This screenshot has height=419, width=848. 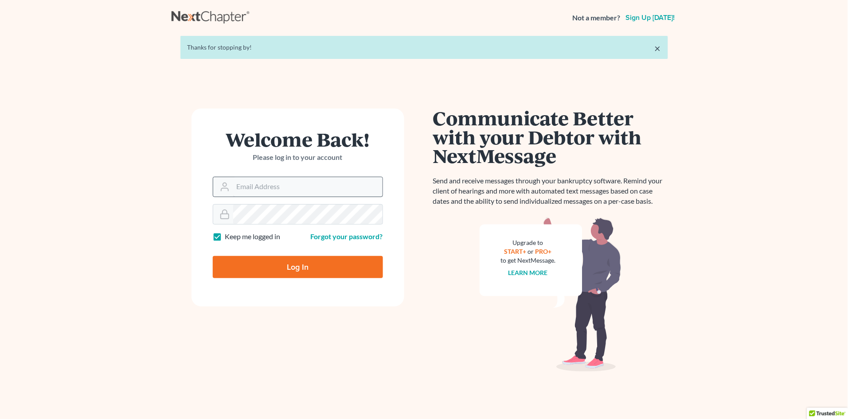 What do you see at coordinates (531, 251) in the screenshot?
I see `span: or` at bounding box center [531, 251].